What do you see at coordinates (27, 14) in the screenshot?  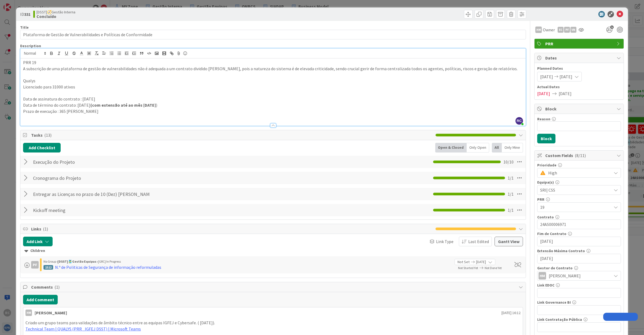 I see `b: 331` at bounding box center [27, 14].